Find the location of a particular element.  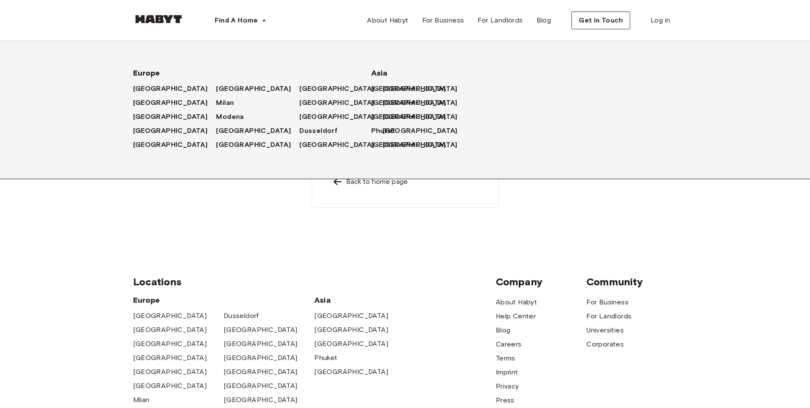

a: Careers is located at coordinates (508, 345).